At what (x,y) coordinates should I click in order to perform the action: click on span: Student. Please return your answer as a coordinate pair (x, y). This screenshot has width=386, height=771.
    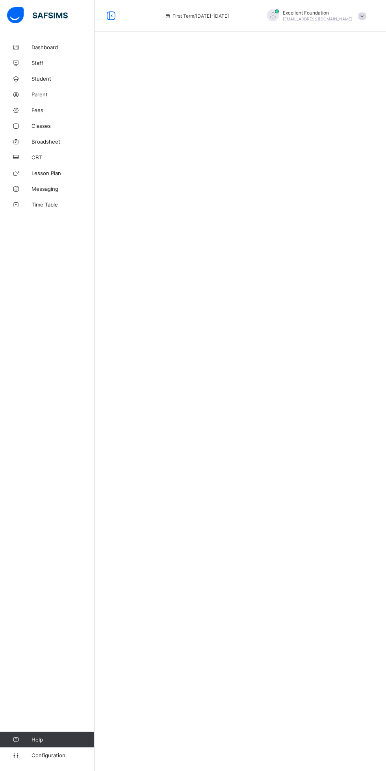
    Looking at the image, I should click on (63, 79).